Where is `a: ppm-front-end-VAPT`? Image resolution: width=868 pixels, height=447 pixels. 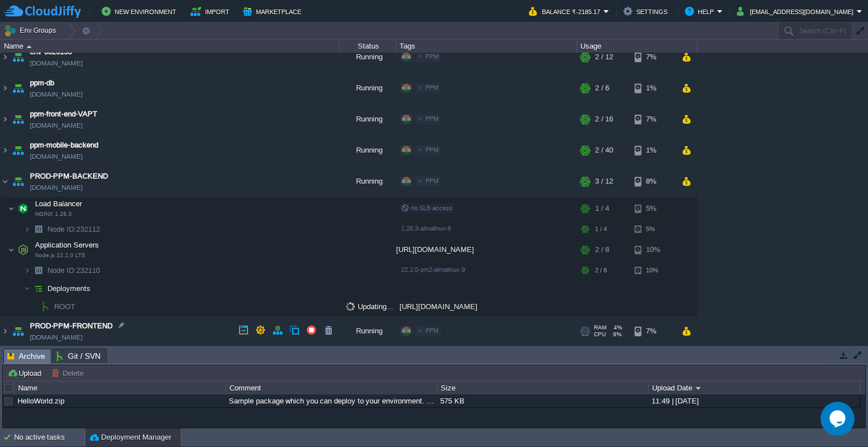 a: ppm-front-end-VAPT is located at coordinates (64, 114).